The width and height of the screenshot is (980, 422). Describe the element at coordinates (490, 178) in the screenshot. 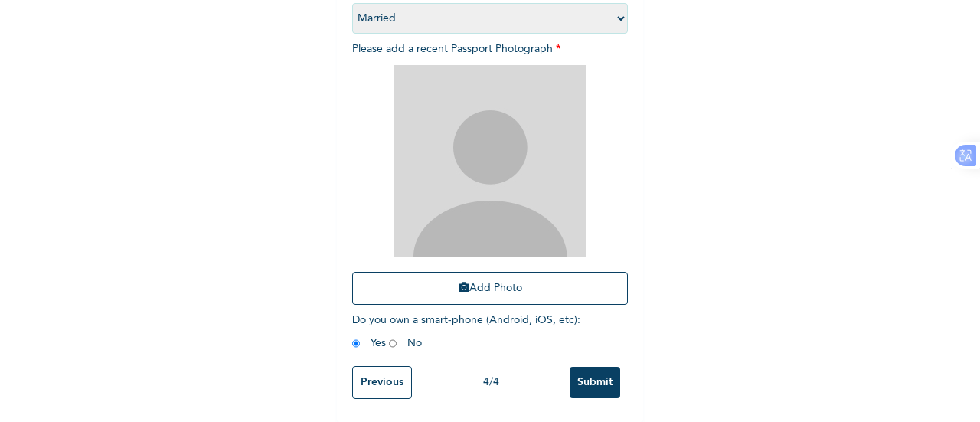

I see `span: Please add a recent Passport Photograph` at that location.